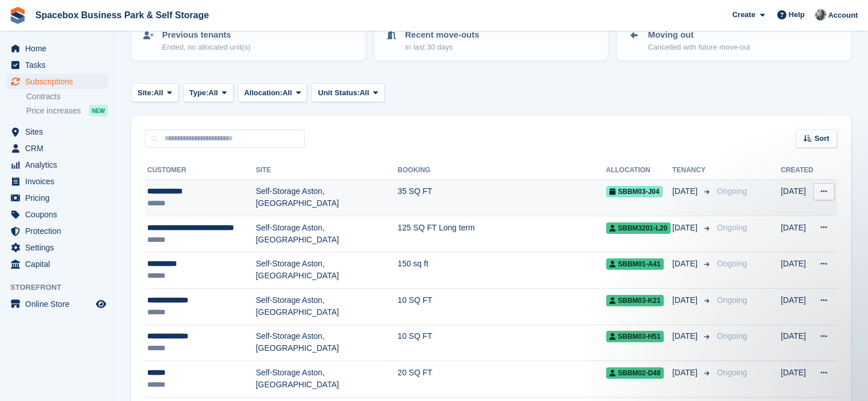 The width and height of the screenshot is (868, 401). I want to click on img: stora-icon-8386f47178a22dfd0bd8f6a31ec36ba5ce8667c1dd55bd0f319d3a0aa187defe.svg, so click(18, 15).